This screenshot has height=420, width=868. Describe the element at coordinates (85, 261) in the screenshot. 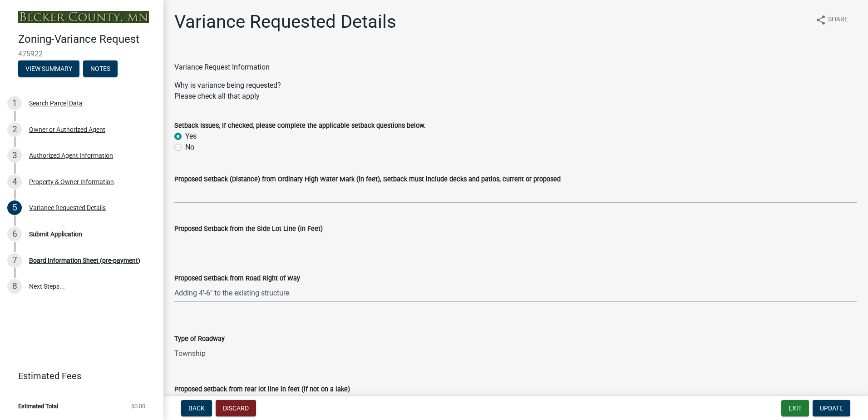

I see `div: Board Information Sheet (pre-payment)` at that location.